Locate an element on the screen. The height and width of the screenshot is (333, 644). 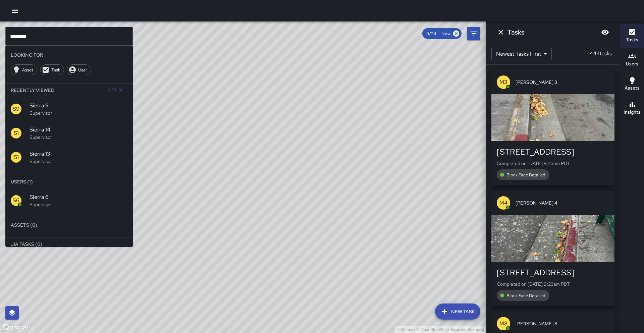
button: Users is located at coordinates (632, 60).